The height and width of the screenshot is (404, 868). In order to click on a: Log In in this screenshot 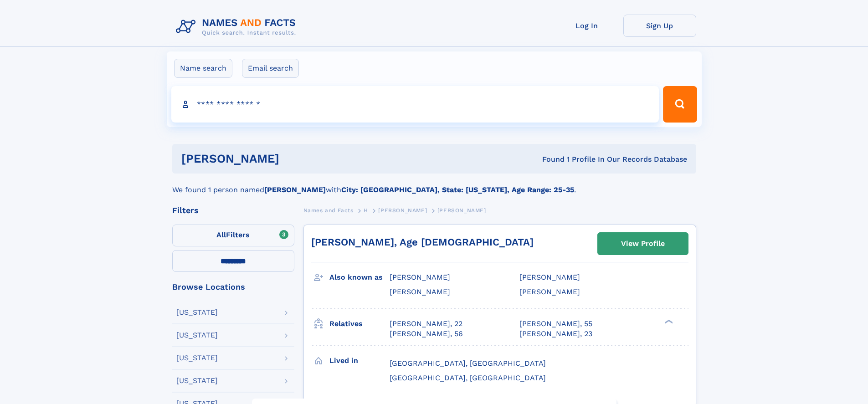, I will do `click(587, 26)`.